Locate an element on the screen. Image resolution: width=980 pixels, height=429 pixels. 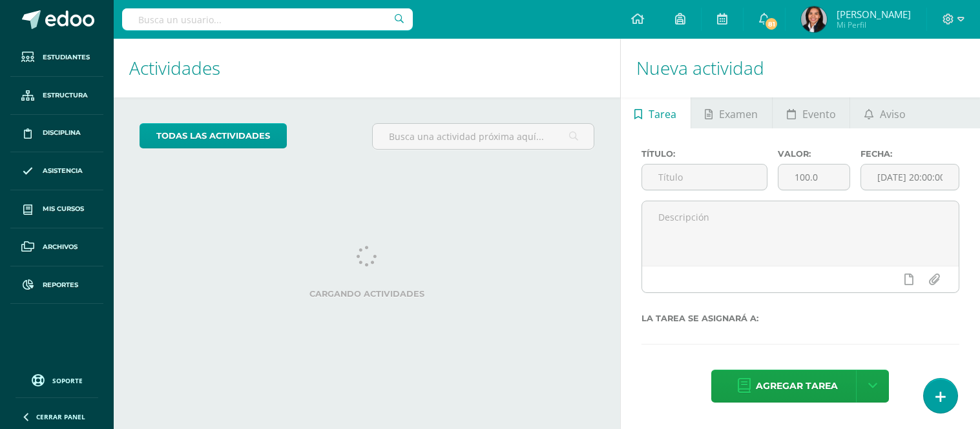
span: Cerrar panel is located at coordinates (61, 417).